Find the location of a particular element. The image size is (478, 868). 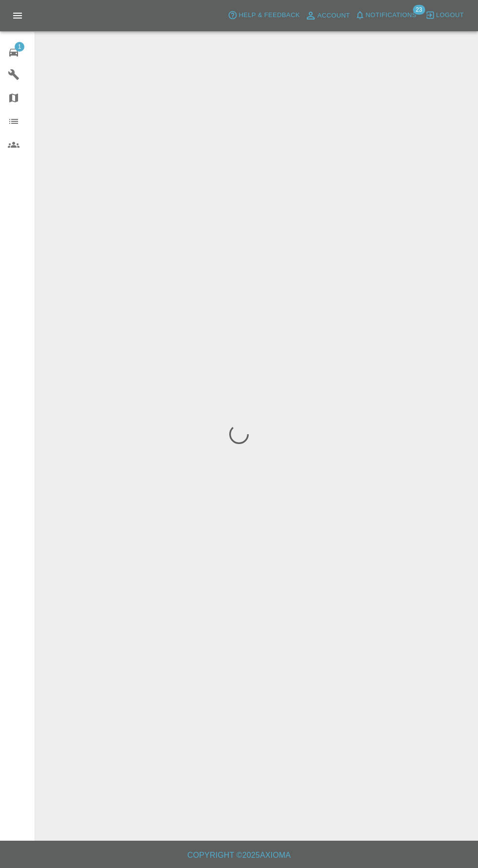

button: Logout is located at coordinates (444, 15).